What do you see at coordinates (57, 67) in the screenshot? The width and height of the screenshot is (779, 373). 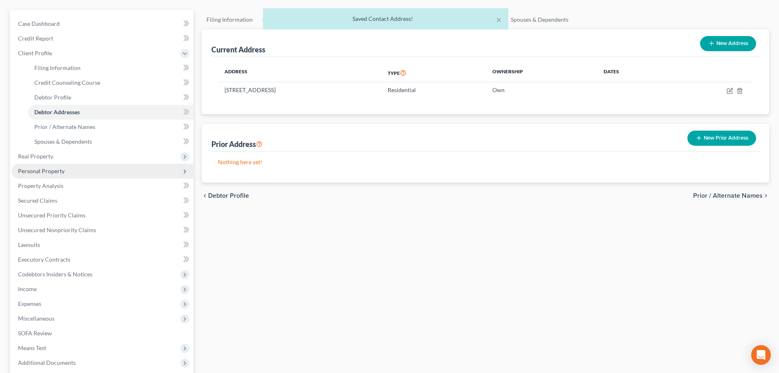 I see `span: Filing Information` at bounding box center [57, 67].